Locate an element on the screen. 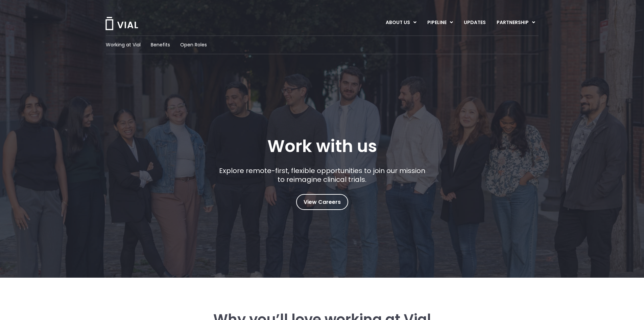  a: Benefits is located at coordinates (160, 45).